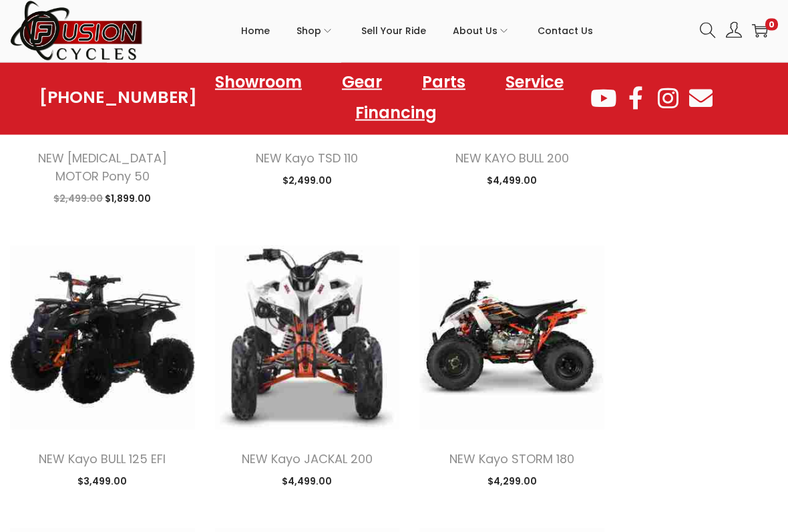 This screenshot has height=532, width=788. Describe the element at coordinates (396, 113) in the screenshot. I see `a: Financing` at that location.